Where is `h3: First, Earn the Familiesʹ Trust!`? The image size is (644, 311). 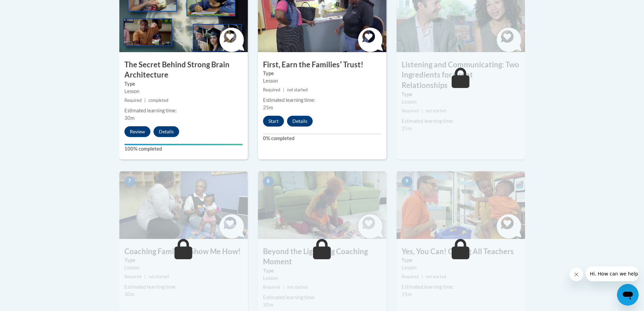 h3: First, Earn the Familiesʹ Trust! is located at coordinates (322, 64).